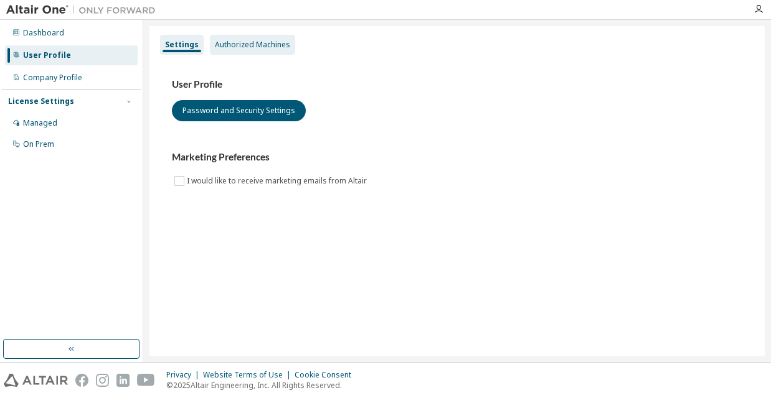  Describe the element at coordinates (47, 55) in the screenshot. I see `div: User Profile` at that location.